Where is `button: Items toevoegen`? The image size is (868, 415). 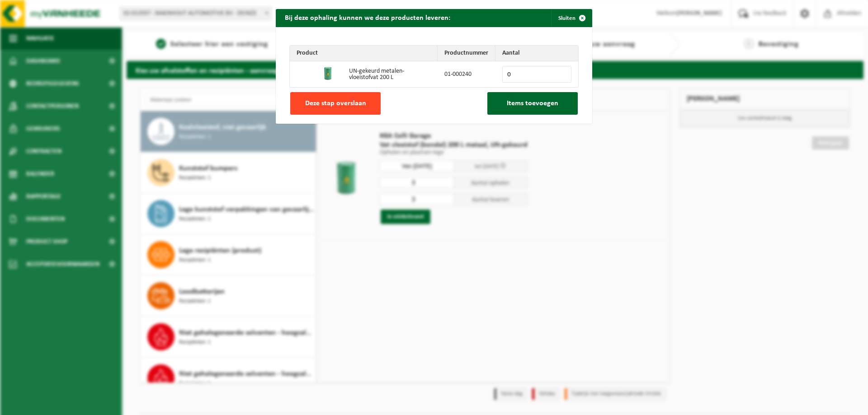 button: Items toevoegen is located at coordinates (533, 103).